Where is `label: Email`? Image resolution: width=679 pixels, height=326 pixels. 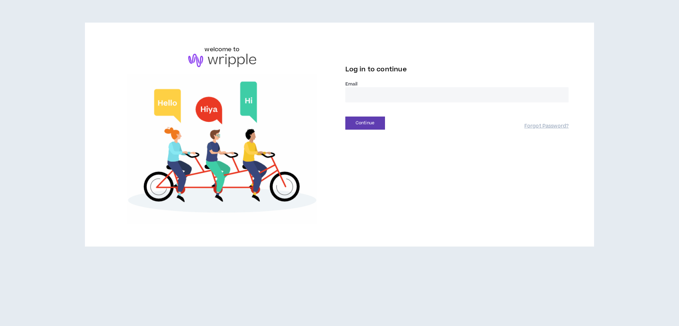 label: Email is located at coordinates (457, 84).